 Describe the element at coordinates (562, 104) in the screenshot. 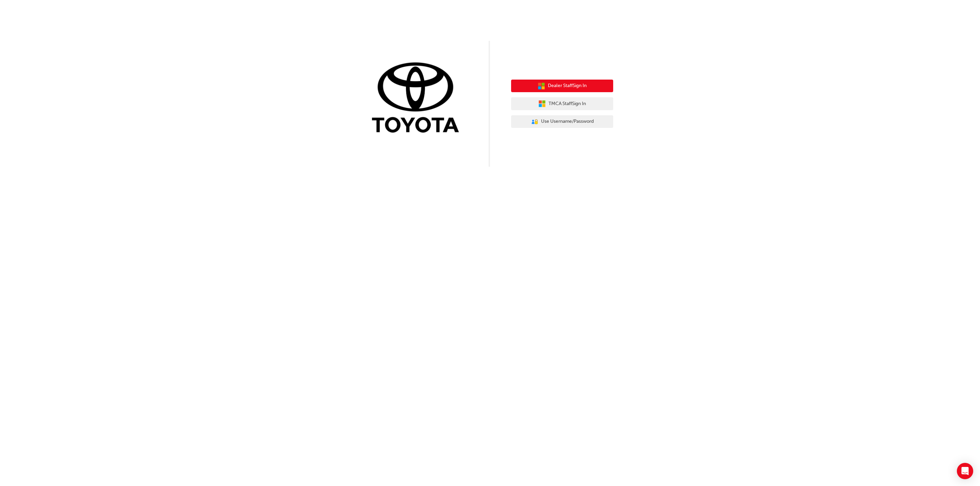

I see `button: TMCA StaffSign In` at that location.